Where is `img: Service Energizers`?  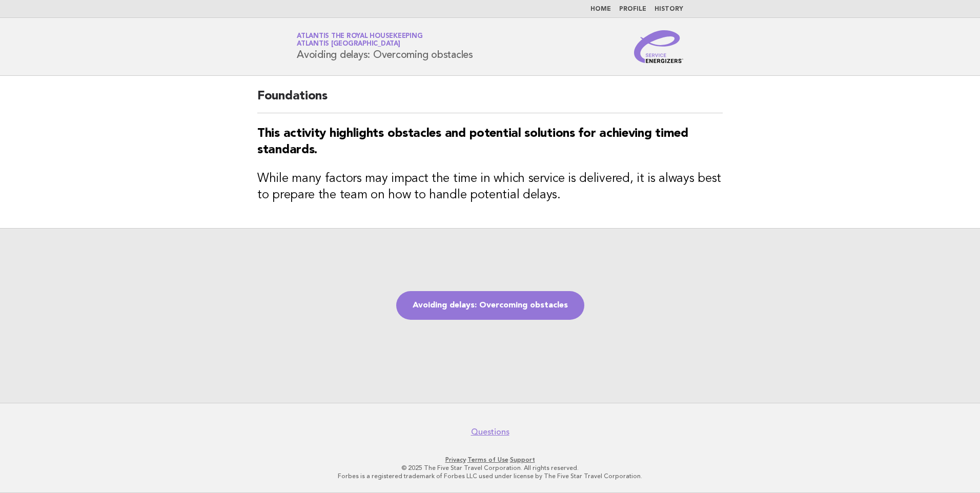
img: Service Energizers is located at coordinates (659, 47).